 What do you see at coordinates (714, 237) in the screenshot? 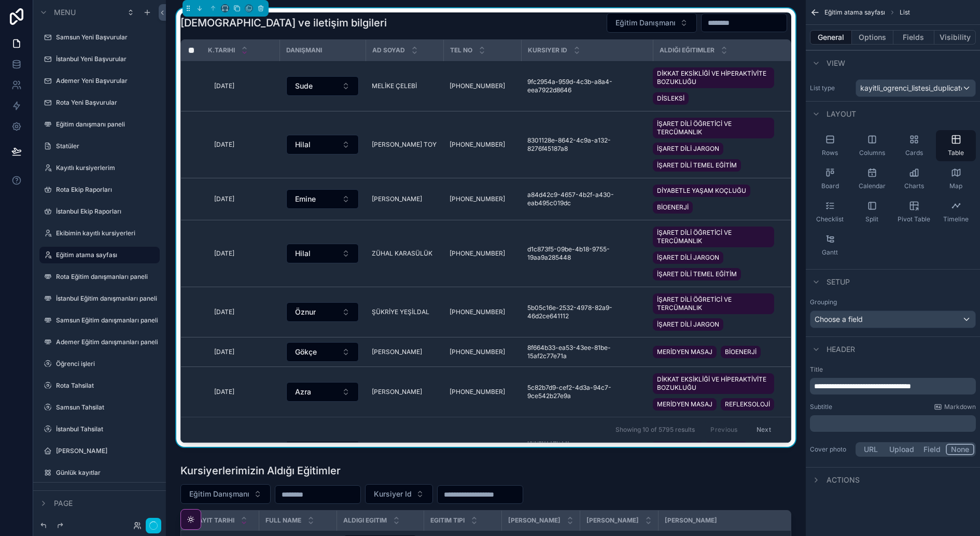
I see `span: İŞARET DİLİ ÖĞRETİCİ VE TERCÜMANLIK` at bounding box center [714, 237].